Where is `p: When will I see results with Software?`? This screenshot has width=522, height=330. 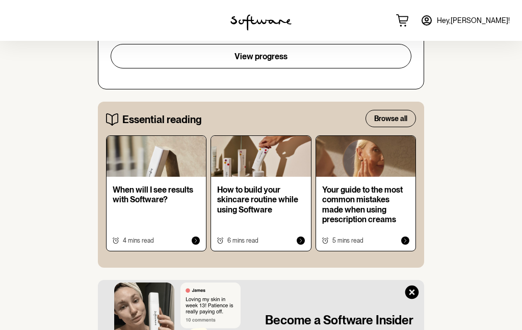
p: When will I see results with Software? is located at coordinates (156, 194).